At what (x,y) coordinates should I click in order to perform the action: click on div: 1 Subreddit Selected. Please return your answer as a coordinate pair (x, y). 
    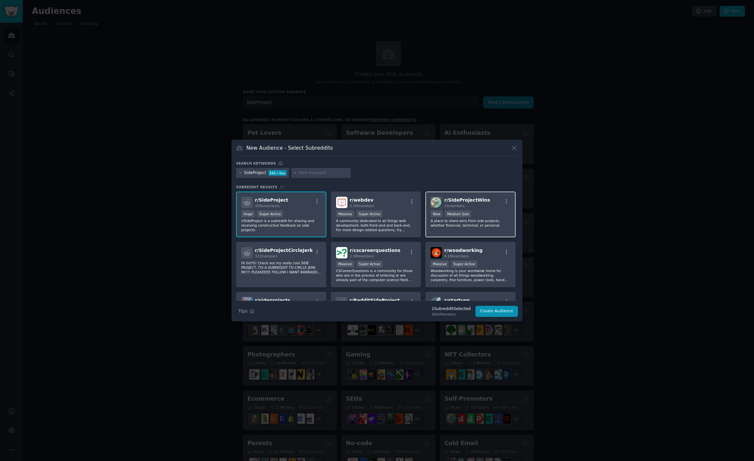
    Looking at the image, I should click on (451, 309).